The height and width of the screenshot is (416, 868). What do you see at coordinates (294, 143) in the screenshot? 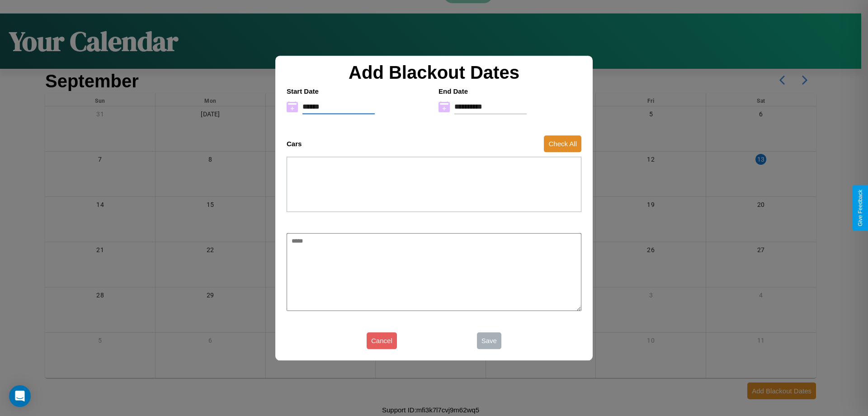
I see `h4: Cars` at bounding box center [294, 143].